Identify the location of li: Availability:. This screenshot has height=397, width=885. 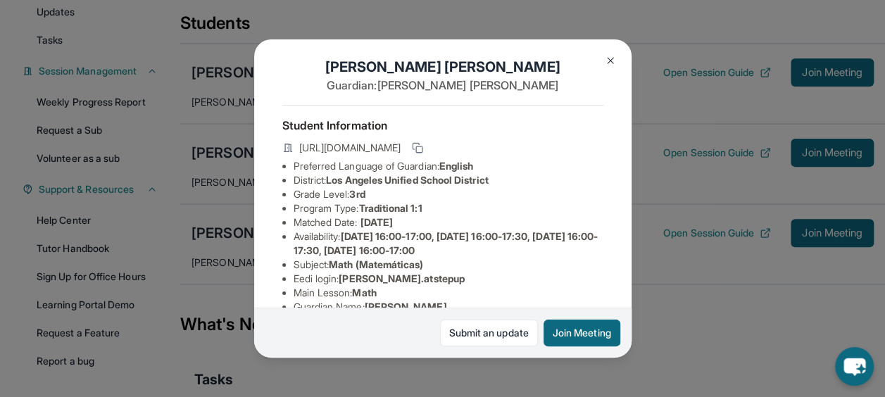
(448, 244).